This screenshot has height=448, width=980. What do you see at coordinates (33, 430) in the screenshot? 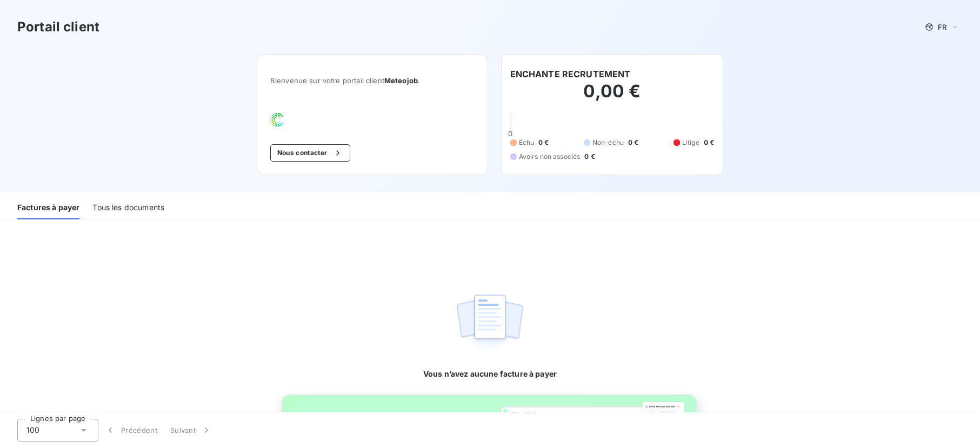
I see `span: 100` at bounding box center [33, 430].